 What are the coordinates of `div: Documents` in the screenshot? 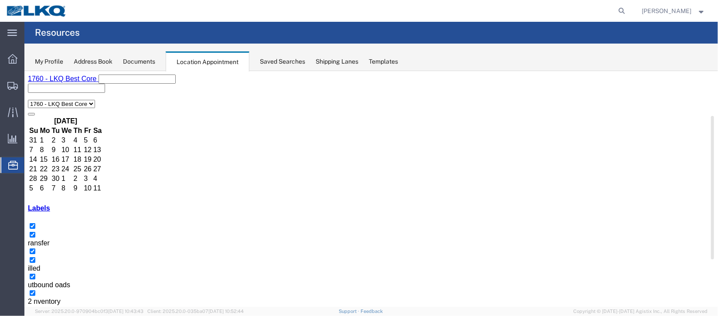 It's located at (139, 62).